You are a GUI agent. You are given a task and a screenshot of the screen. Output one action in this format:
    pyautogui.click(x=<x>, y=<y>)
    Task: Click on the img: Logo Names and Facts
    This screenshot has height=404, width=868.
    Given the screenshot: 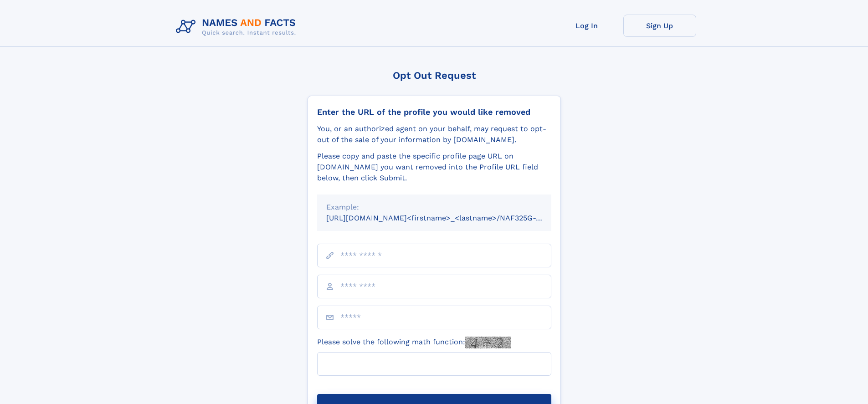 What is the action you would take?
    pyautogui.click(x=238, y=27)
    